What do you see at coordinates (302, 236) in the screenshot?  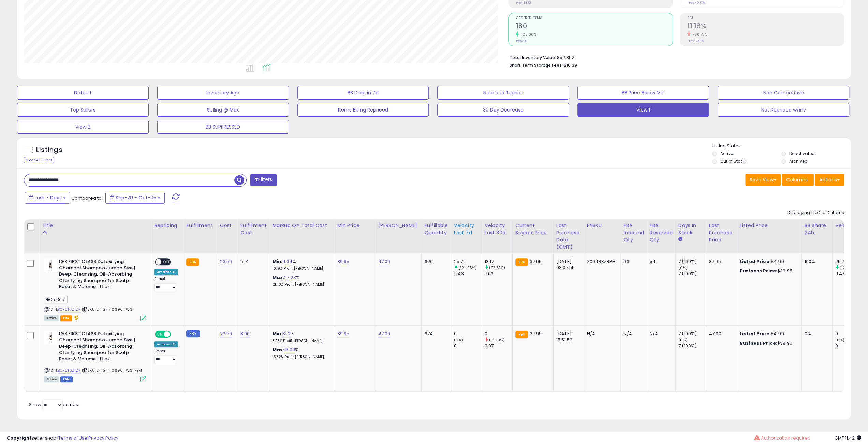 I see `th: The percentage added to the cost of goods (COGS) that forms the calculator for Min & Max prices.` at bounding box center [302, 236].